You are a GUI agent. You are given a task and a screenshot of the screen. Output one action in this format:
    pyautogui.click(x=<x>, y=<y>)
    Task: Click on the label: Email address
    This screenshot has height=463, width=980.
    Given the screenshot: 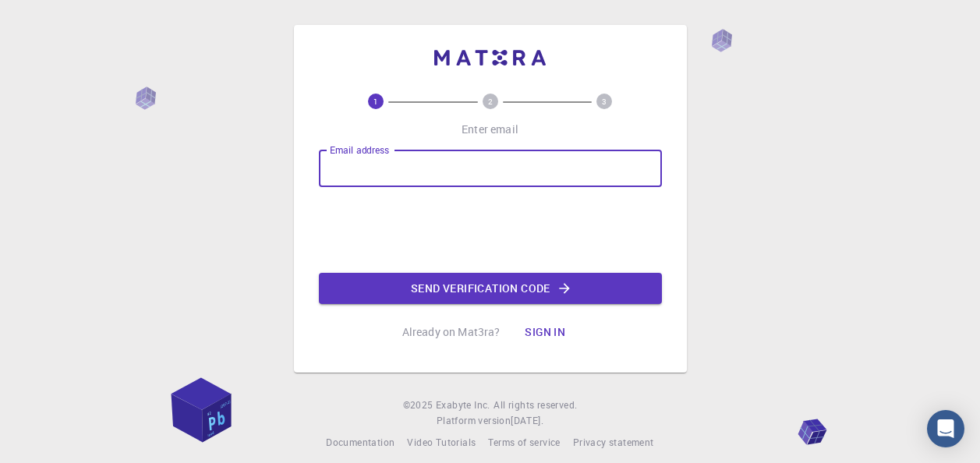 What is the action you would take?
    pyautogui.click(x=360, y=149)
    